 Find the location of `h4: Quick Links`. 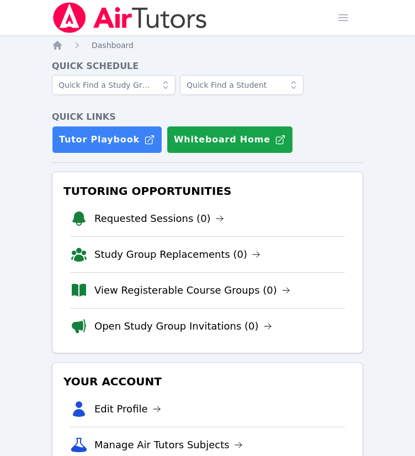

h4: Quick Links is located at coordinates (208, 117).